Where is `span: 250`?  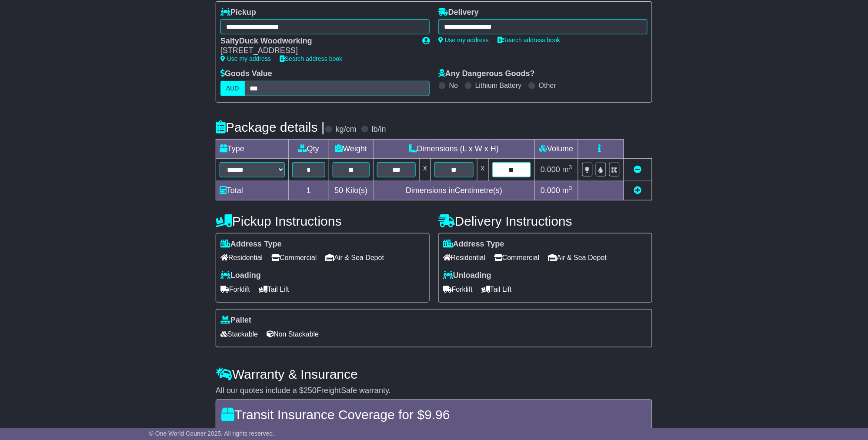
span: 250 is located at coordinates (310, 391).